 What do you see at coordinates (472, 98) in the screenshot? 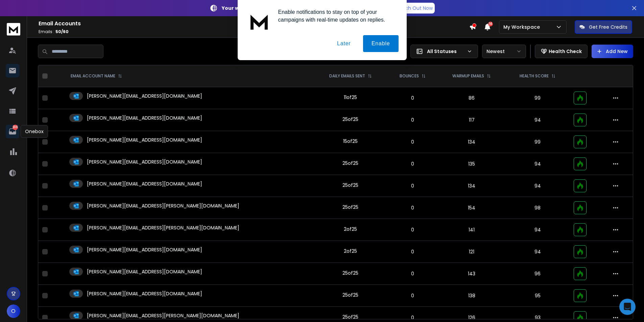
I see `td: 86` at bounding box center [472, 98].